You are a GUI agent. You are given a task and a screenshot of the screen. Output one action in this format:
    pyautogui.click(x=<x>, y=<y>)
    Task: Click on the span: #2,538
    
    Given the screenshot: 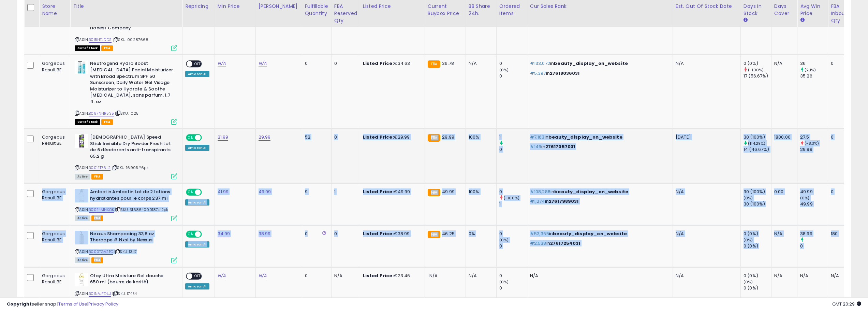 What is the action you would take?
    pyautogui.click(x=538, y=243)
    